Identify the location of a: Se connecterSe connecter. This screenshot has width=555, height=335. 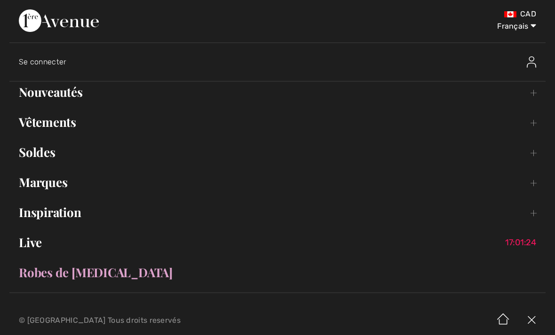
(282, 62).